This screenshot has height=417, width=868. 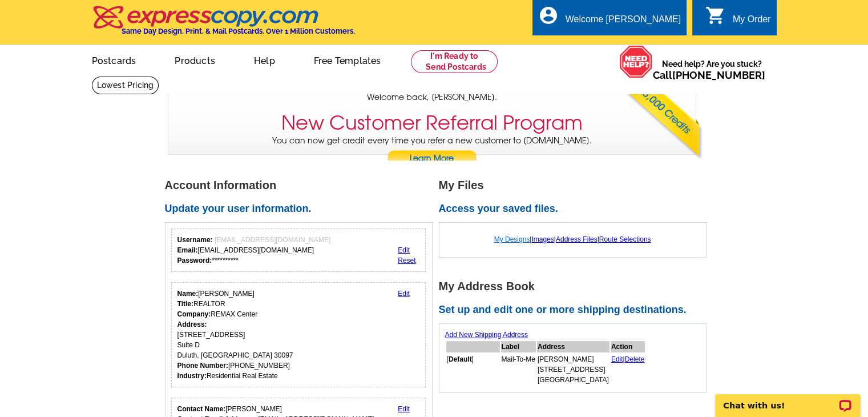 I want to click on a: Help, so click(x=264, y=59).